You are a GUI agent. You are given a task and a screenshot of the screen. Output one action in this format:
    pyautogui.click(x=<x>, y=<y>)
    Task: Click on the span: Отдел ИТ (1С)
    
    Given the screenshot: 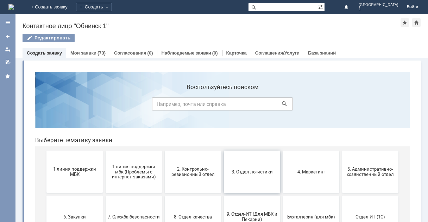 What is the action you would take?
    pyautogui.click(x=341, y=150)
    